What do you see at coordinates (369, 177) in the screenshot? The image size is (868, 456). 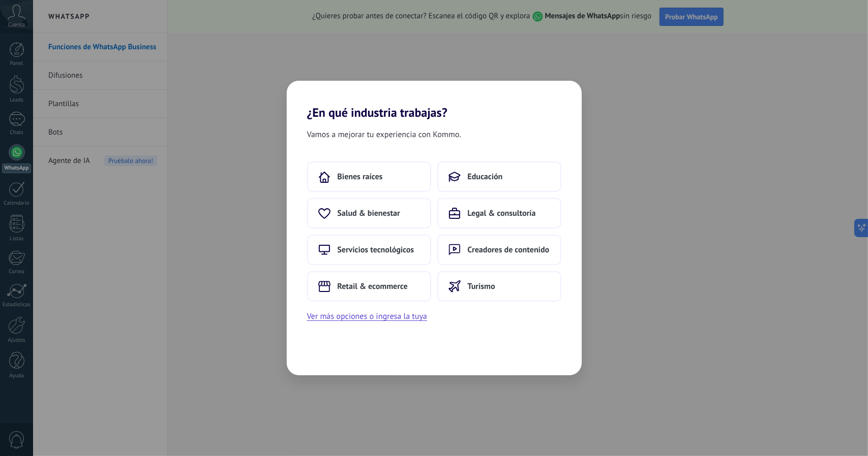 I see `button: Bienes raíces` at bounding box center [369, 177].